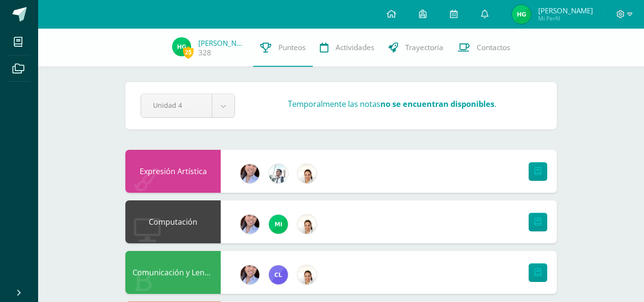 The height and width of the screenshot is (302, 644). What do you see at coordinates (278, 173) in the screenshot?
I see `img: 51441d6dd36061300e3a4a53edaa07ef.png` at bounding box center [278, 173].